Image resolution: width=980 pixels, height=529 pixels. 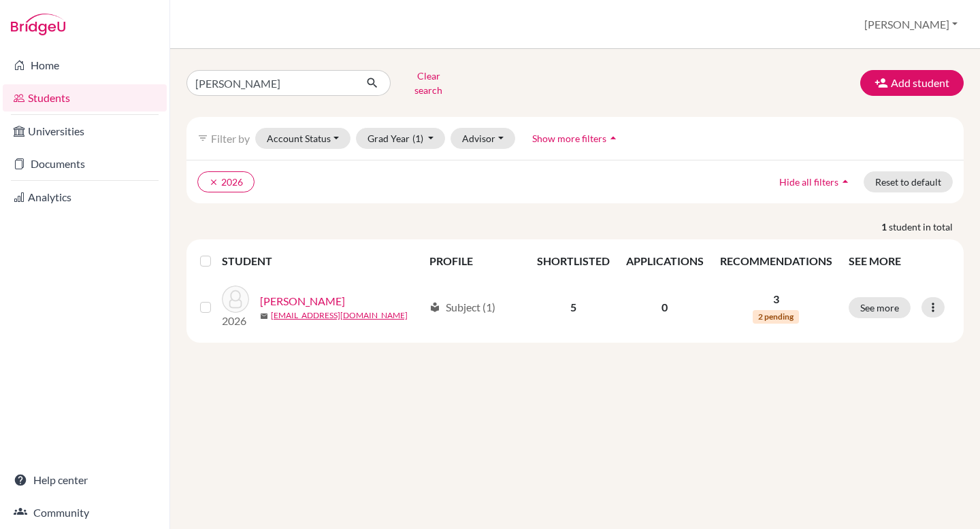 I want to click on p: 2026, so click(x=235, y=321).